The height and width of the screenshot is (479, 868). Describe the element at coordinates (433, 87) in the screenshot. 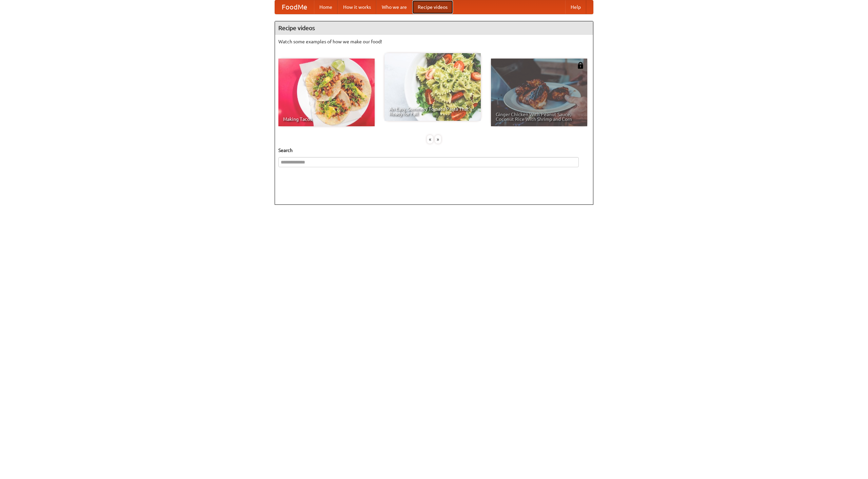

I see `a: An Easy, Summery Tomato Pasta That's Ready for Fall` at that location.